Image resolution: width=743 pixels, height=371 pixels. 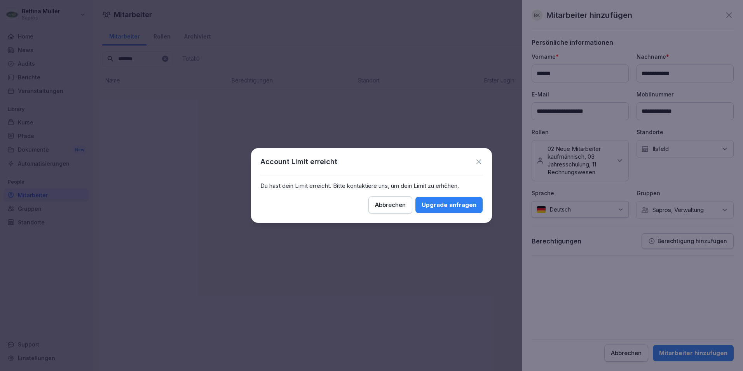 I want to click on div: Abbrechen, so click(x=390, y=205).